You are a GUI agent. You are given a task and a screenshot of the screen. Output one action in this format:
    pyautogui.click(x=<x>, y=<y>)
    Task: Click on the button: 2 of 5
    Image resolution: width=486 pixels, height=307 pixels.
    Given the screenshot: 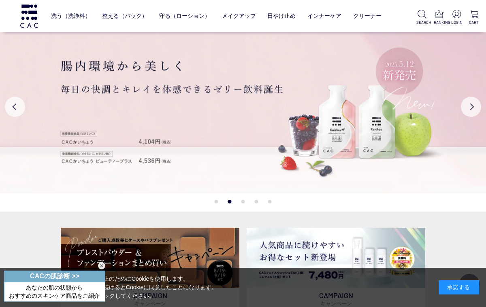 What is the action you would take?
    pyautogui.click(x=229, y=201)
    